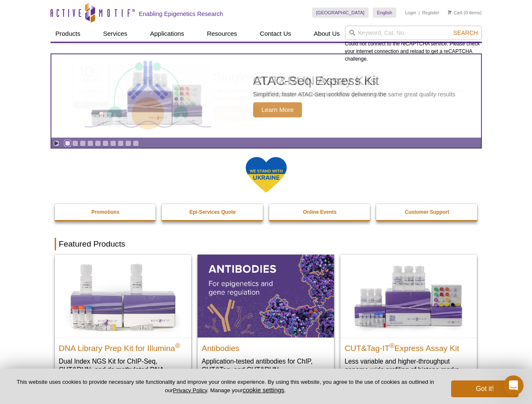 This screenshot has height=404, width=532. Describe the element at coordinates (98, 143) in the screenshot. I see `a: Go to slide 5` at that location.